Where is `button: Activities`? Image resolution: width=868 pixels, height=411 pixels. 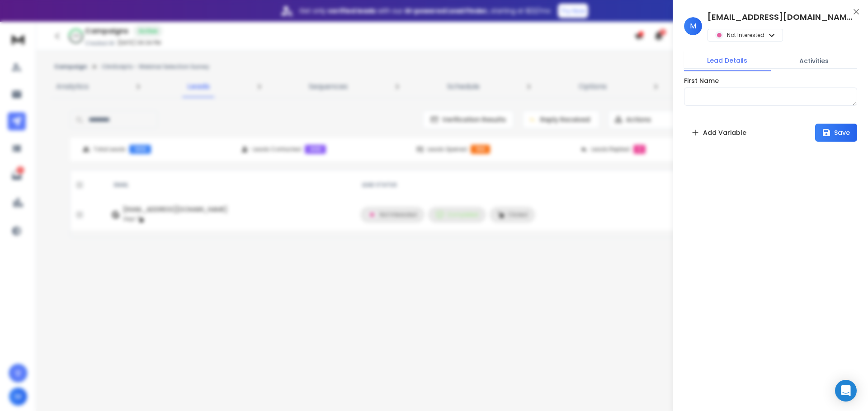
button: Activities is located at coordinates (814, 61).